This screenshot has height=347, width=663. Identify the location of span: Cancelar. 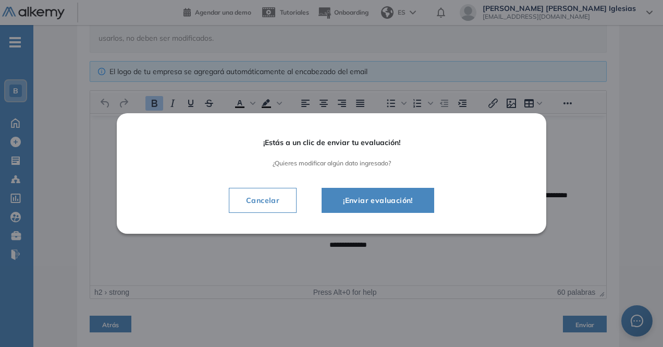
(263, 200).